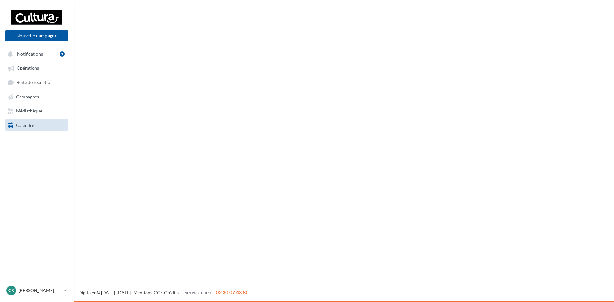 The image size is (614, 302). I want to click on a: Médiathèque, so click(37, 111).